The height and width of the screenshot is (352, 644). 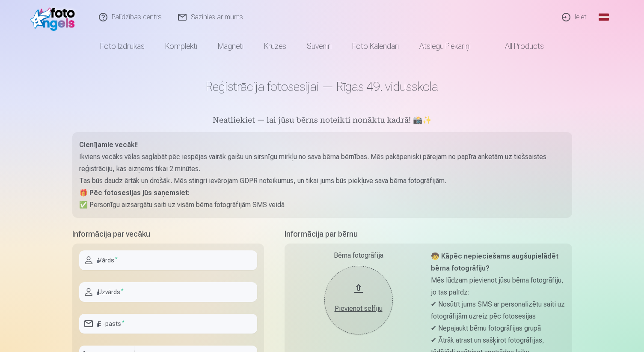 I want to click on a: Foto kalendāri, so click(x=376, y=46).